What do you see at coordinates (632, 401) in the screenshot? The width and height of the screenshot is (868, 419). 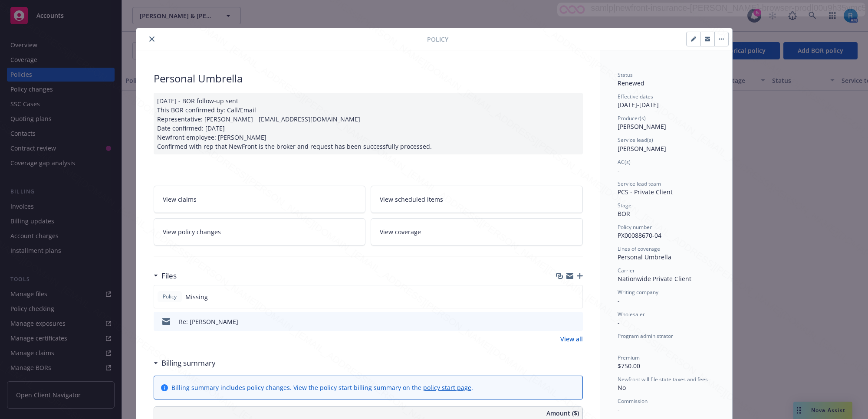 I see `span: Commission` at bounding box center [632, 401].